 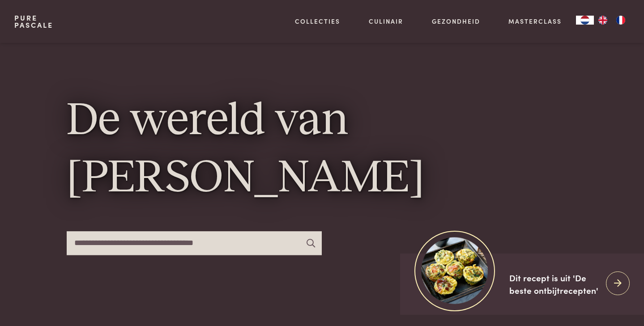 What do you see at coordinates (535, 21) in the screenshot?
I see `a: Masterclass` at bounding box center [535, 21].